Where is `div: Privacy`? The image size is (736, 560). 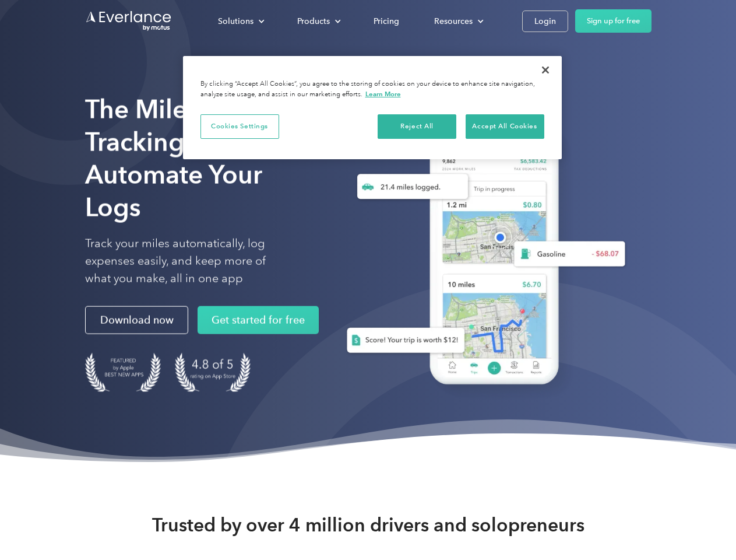
div: Privacy is located at coordinates (372, 108).